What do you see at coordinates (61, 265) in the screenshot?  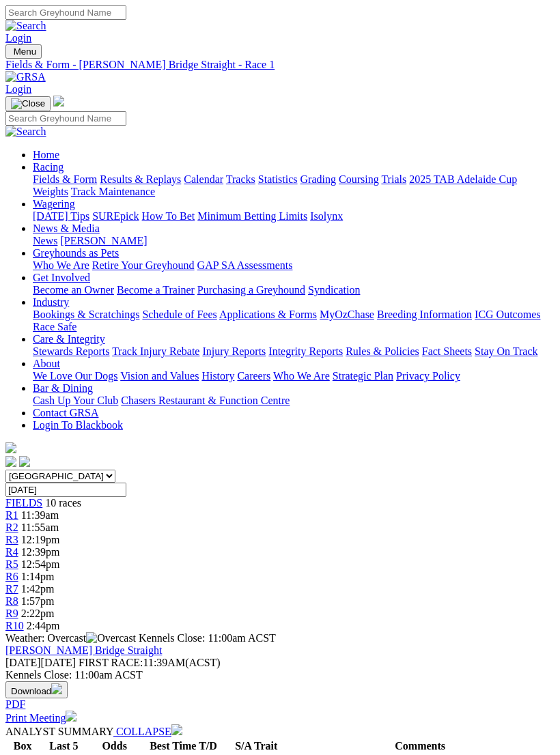 I see `a: Who We Are` at bounding box center [61, 265].